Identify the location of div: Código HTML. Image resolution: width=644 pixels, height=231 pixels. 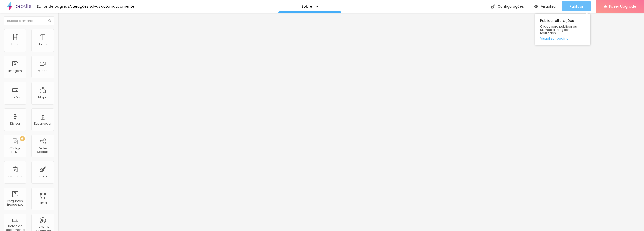
(15, 150).